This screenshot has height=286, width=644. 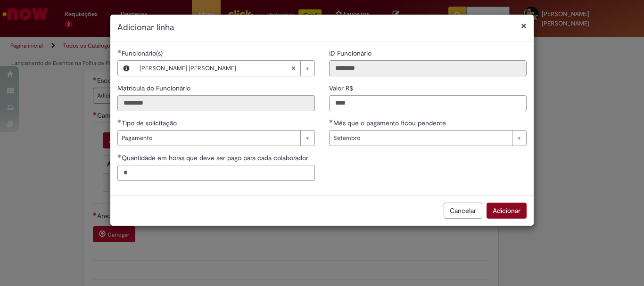 What do you see at coordinates (427, 103) in the screenshot?
I see `input: Valor R$` at bounding box center [427, 103].